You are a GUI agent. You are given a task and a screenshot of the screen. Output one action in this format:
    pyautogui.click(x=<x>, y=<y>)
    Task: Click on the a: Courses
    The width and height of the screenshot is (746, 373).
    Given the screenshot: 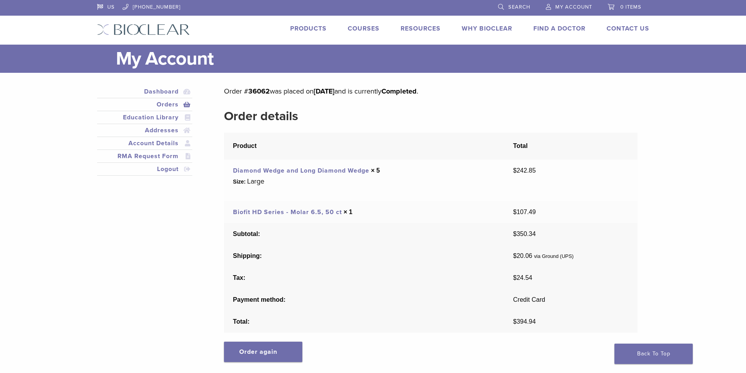 What is the action you would take?
    pyautogui.click(x=364, y=29)
    